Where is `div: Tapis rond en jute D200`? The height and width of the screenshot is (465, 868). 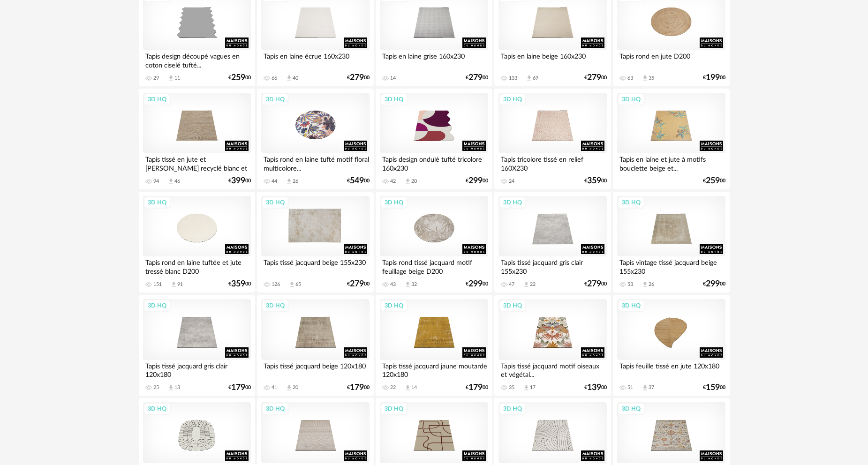
div: Tapis rond en jute D200 is located at coordinates (671, 59).